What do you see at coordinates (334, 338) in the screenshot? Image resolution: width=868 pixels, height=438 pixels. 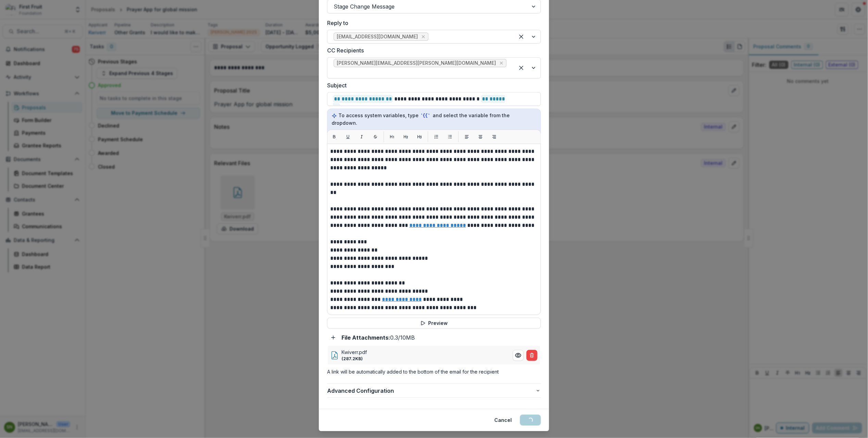 I see `button: Add attachment` at bounding box center [334, 338].